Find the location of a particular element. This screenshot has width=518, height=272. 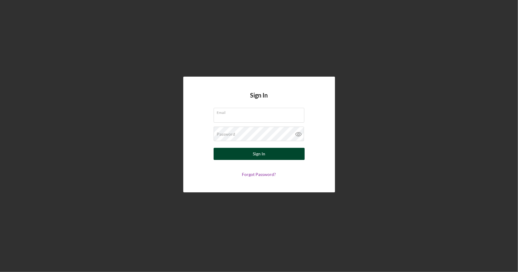

a: Forgot Password? is located at coordinates (259, 174).